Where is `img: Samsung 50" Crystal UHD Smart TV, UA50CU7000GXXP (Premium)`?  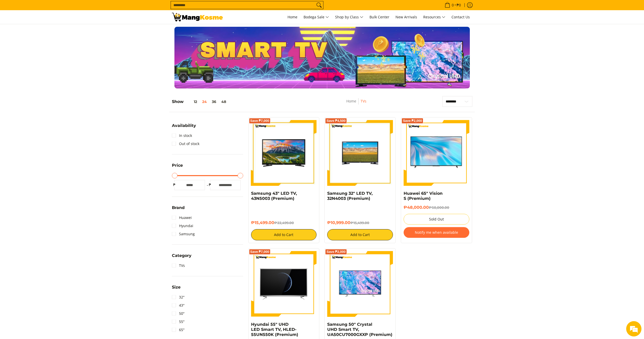 img: Samsung 50" Crystal UHD Smart TV, UA50CU7000GXXP (Premium) is located at coordinates (360, 284).